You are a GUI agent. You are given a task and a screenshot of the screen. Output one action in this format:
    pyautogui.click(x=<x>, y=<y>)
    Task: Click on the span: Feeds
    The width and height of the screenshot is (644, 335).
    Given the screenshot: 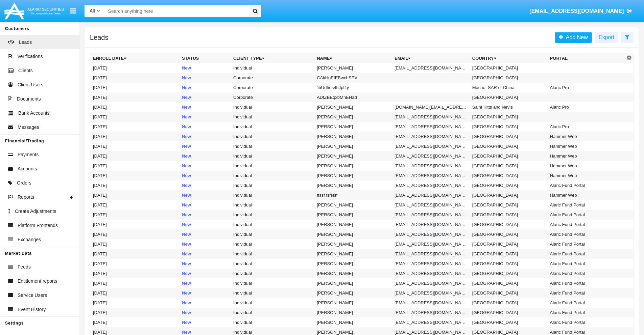 What is the action you would take?
    pyautogui.click(x=24, y=267)
    